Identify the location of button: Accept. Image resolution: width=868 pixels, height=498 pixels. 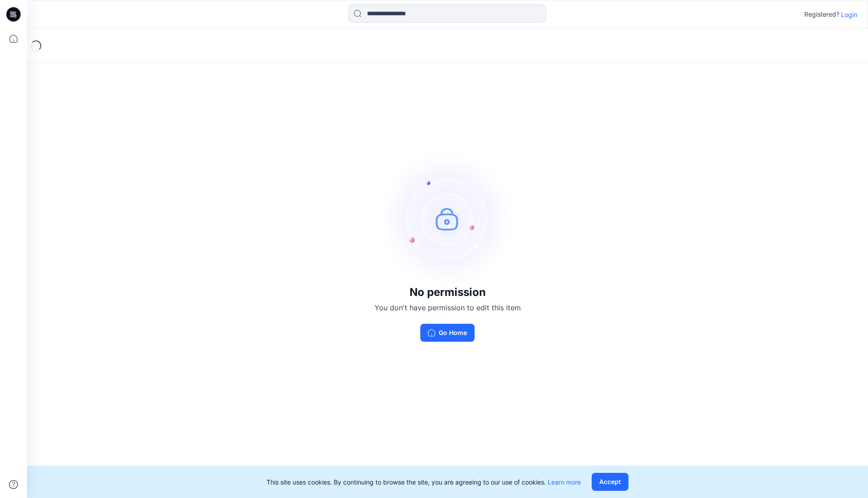
(611, 481).